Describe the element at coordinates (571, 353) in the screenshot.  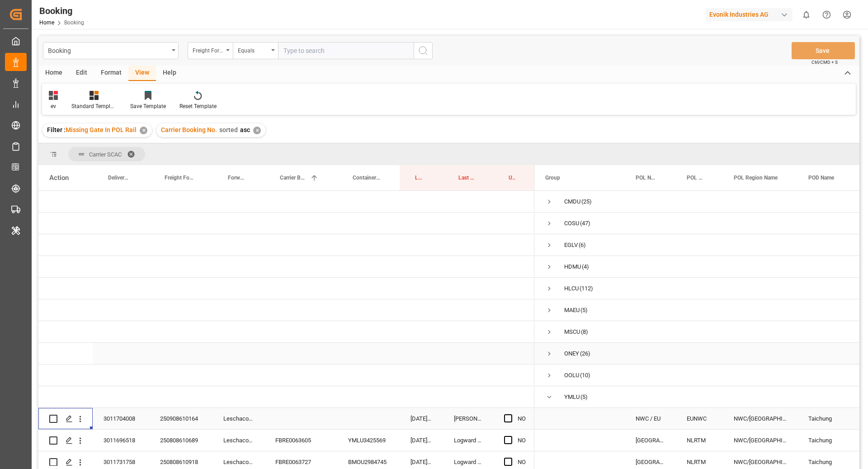
I see `div: ONEY` at that location.